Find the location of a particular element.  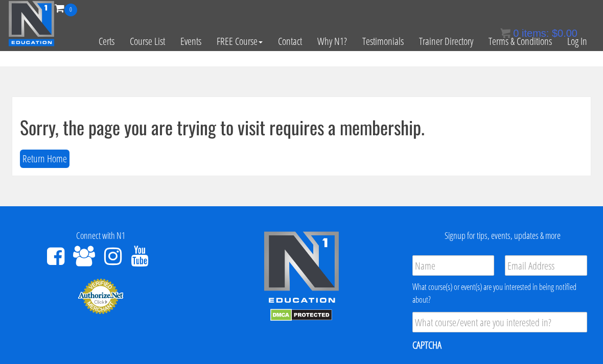

button: Return Home is located at coordinates (45, 159).